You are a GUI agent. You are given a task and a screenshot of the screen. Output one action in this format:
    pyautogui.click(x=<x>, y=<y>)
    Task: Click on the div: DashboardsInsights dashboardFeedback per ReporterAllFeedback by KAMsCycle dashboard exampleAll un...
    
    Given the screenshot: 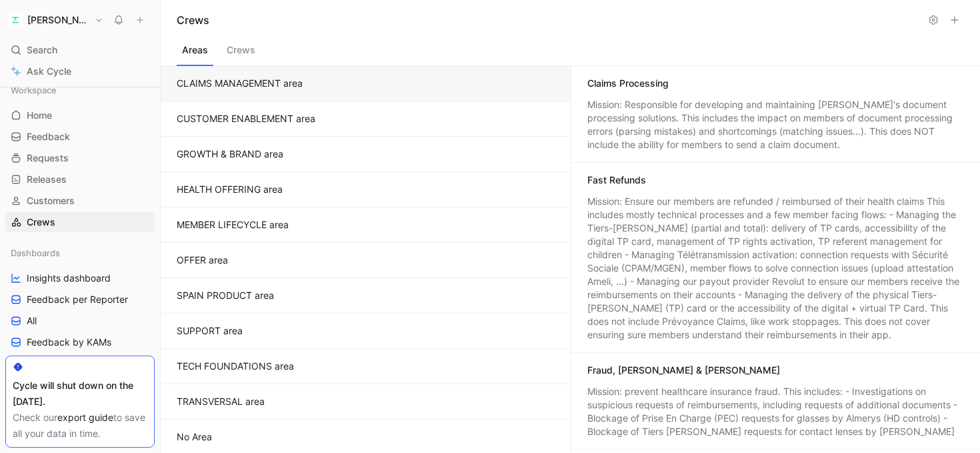 What is the action you would take?
    pyautogui.click(x=80, y=319)
    